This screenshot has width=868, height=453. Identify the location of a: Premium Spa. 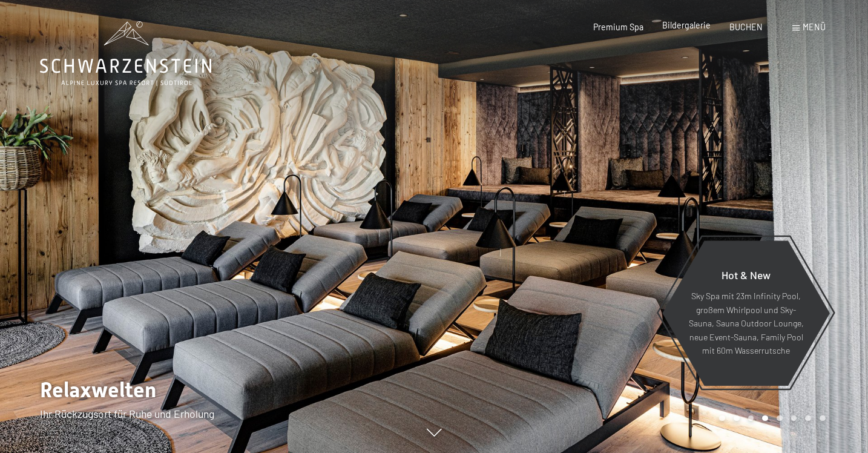
(618, 26).